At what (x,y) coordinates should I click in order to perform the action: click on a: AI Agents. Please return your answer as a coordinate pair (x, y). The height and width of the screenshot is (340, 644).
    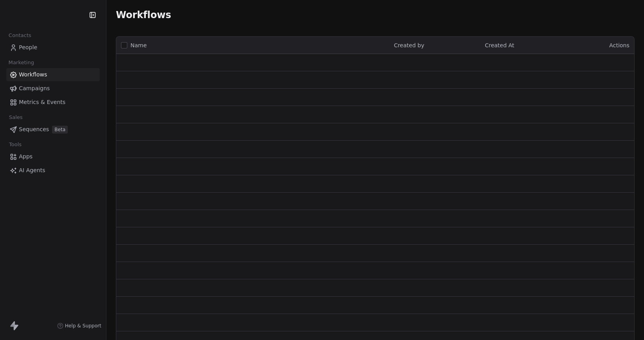
    Looking at the image, I should click on (53, 170).